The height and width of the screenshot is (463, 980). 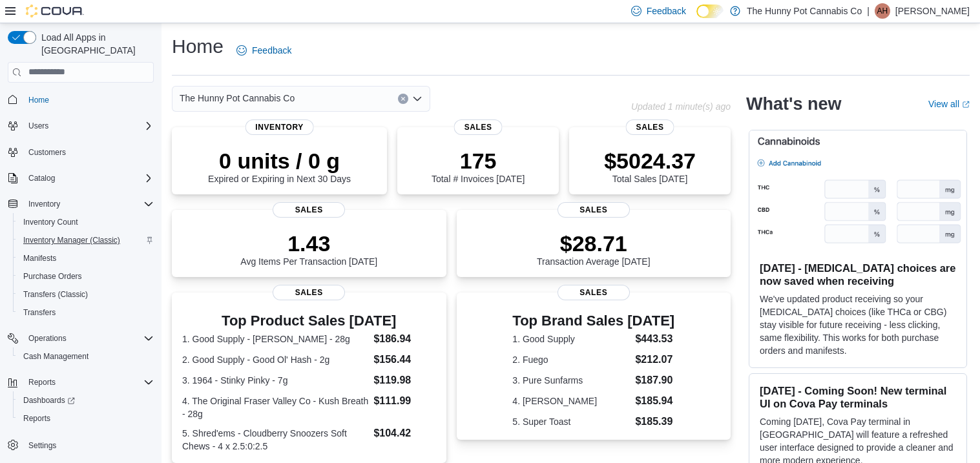 I want to click on dt: 5. Super Toast, so click(x=571, y=421).